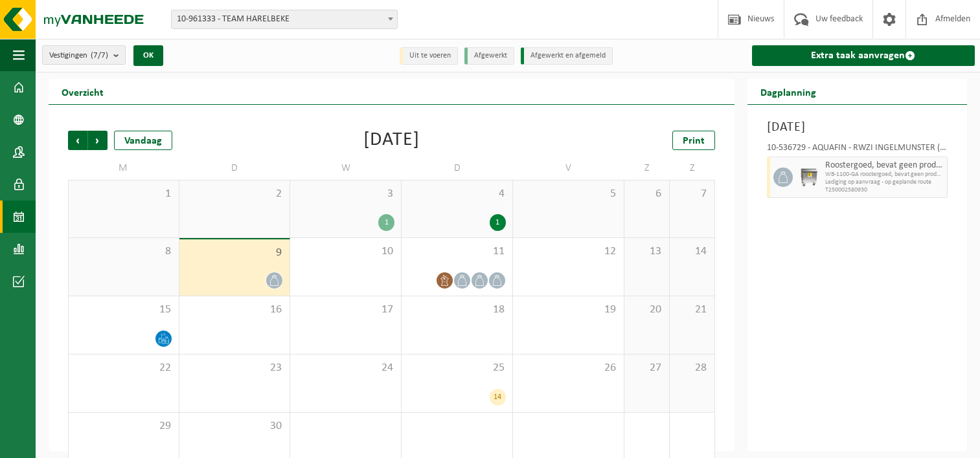 The image size is (980, 458). Describe the element at coordinates (885, 183) in the screenshot. I see `span: Lediging op aanvraag - op geplande route` at that location.